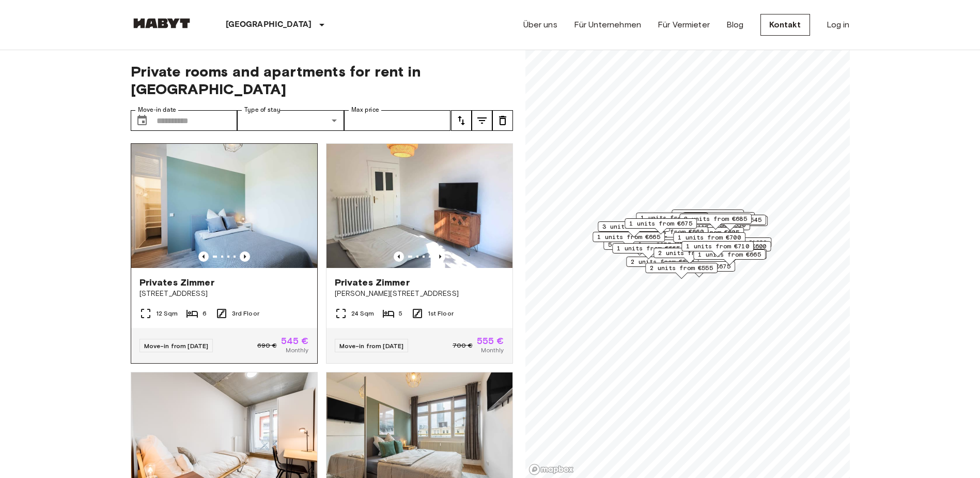  What do you see at coordinates (157, 110) in the screenshot?
I see `label: Move-in date` at bounding box center [157, 110].